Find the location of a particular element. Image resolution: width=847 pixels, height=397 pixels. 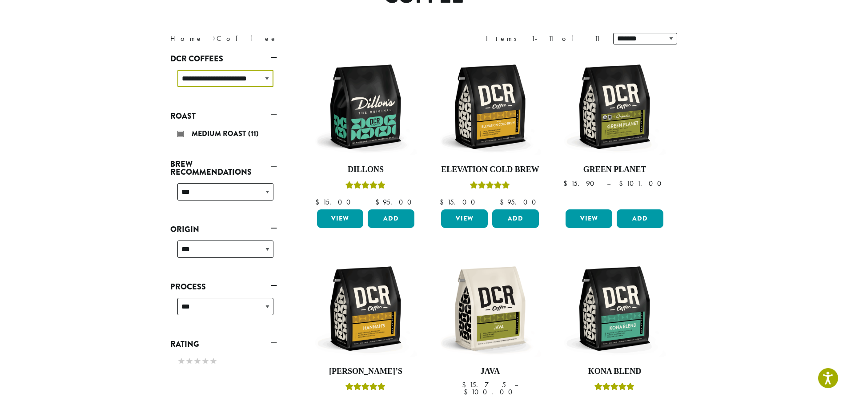

bdi: 15.90 is located at coordinates (581, 183).